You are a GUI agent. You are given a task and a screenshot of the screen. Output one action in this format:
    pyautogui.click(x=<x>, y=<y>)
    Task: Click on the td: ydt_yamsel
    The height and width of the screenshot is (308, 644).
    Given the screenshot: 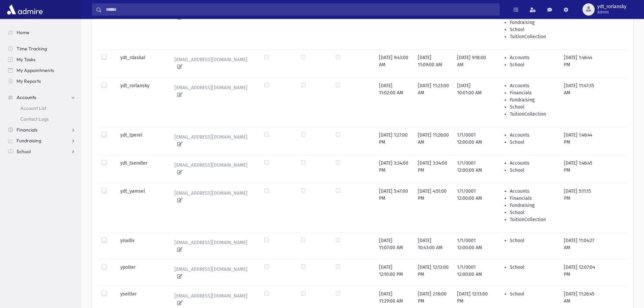 What is the action you would take?
    pyautogui.click(x=141, y=208)
    